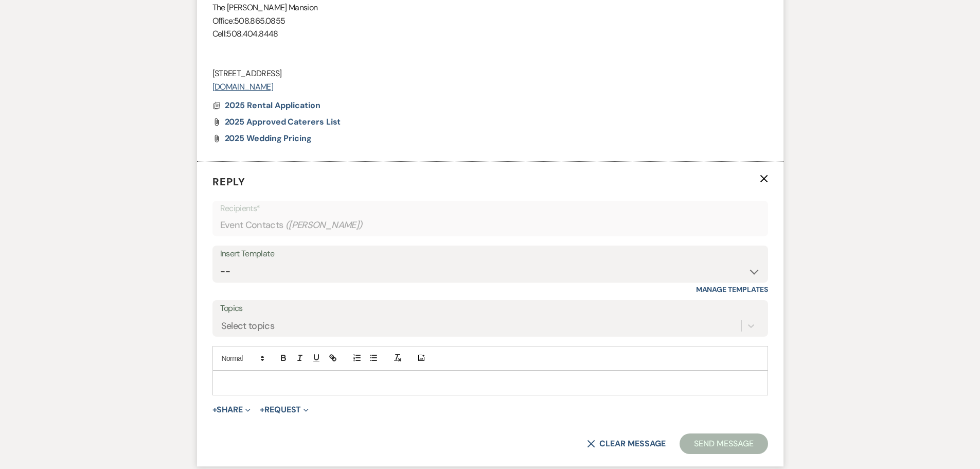  I want to click on span: Reply, so click(229, 181).